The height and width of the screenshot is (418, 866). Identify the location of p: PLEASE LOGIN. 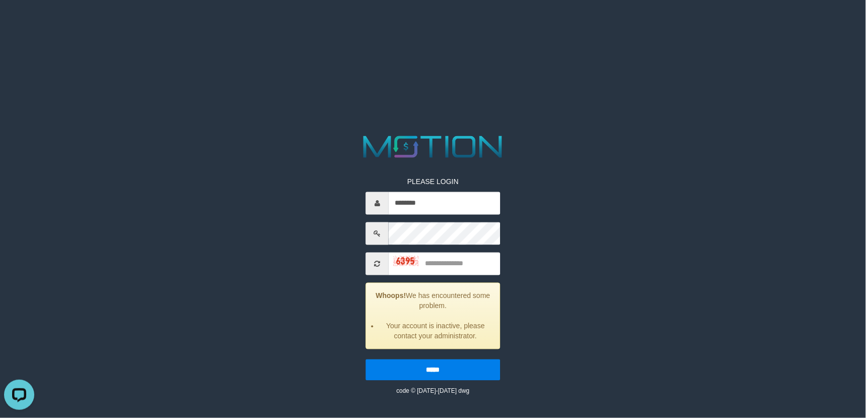
(433, 182).